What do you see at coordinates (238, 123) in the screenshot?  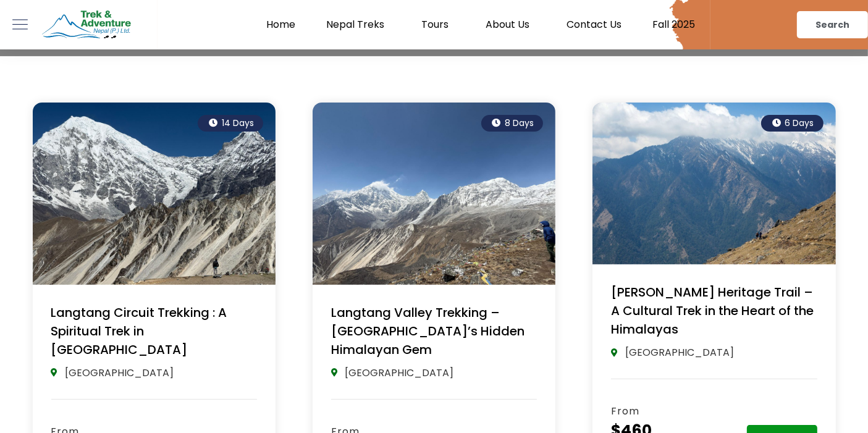 I see `span: 14 Days` at bounding box center [238, 123].